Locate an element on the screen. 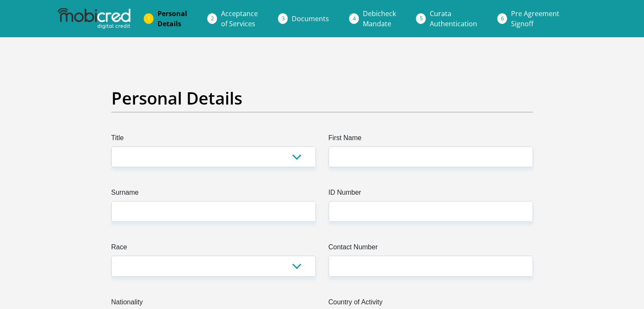 This screenshot has width=644, height=309. input: First Name is located at coordinates (431, 157).